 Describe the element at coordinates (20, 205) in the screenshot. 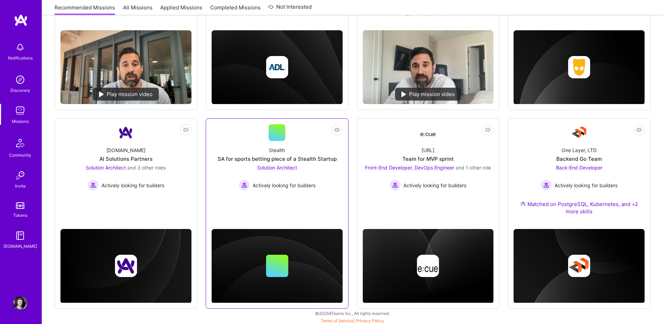

I see `img: tokens` at that location.